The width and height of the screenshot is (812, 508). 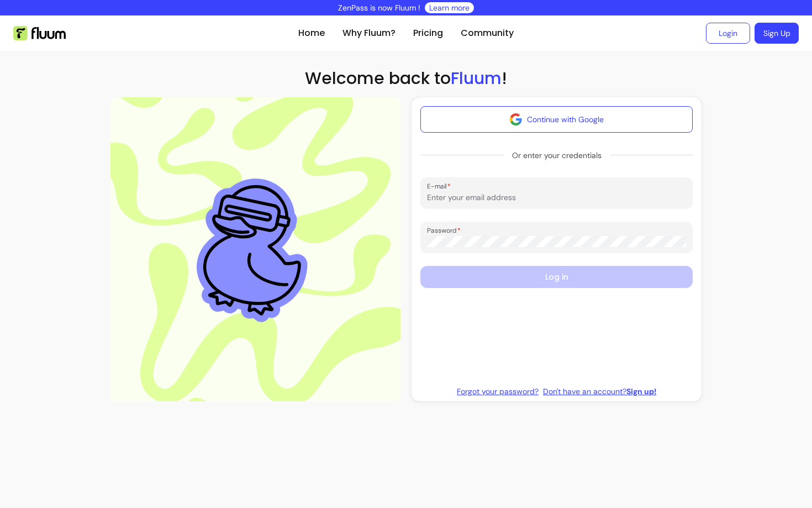 What do you see at coordinates (599, 391) in the screenshot?
I see `a: Don't have an account?Sign up!` at bounding box center [599, 391].